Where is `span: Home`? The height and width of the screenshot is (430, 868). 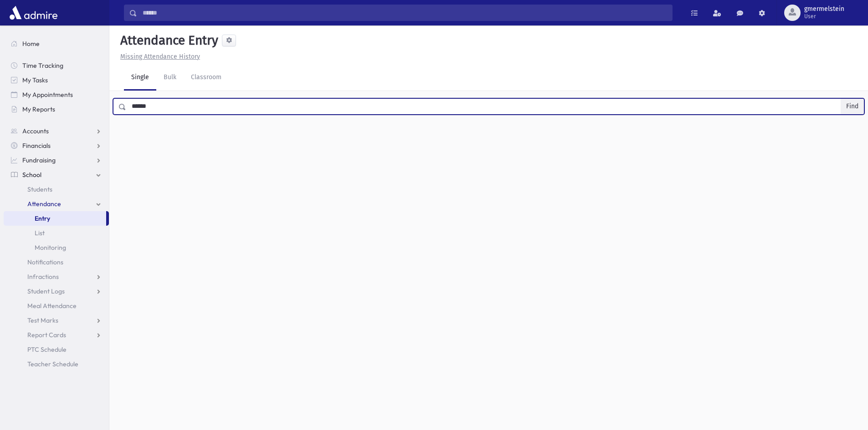 span: Home is located at coordinates (31, 44).